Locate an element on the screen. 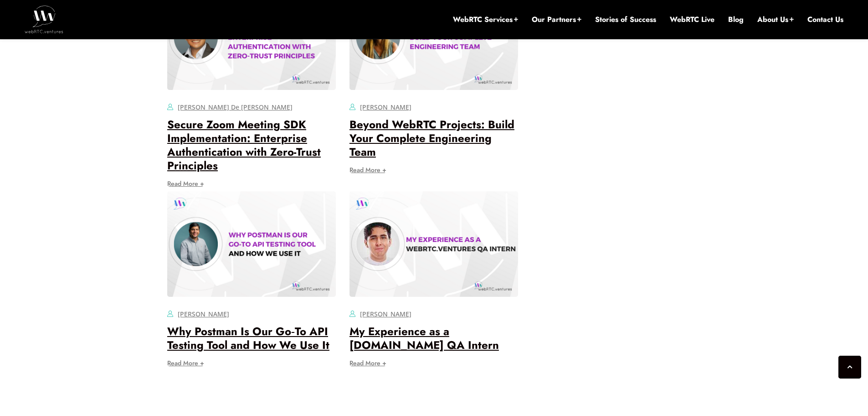 The height and width of the screenshot is (416, 868). a: Beyond WebRTC Projects: Build Your Complete Engineering Team is located at coordinates (432, 137).